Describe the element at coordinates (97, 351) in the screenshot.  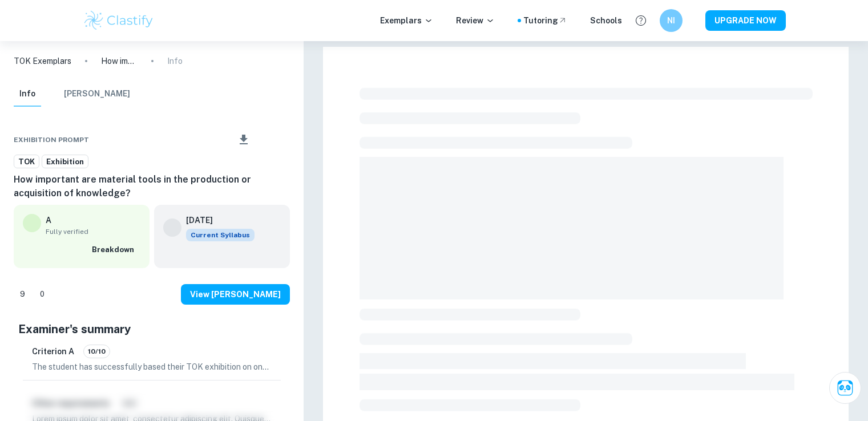
I see `span: 10/10` at that location.